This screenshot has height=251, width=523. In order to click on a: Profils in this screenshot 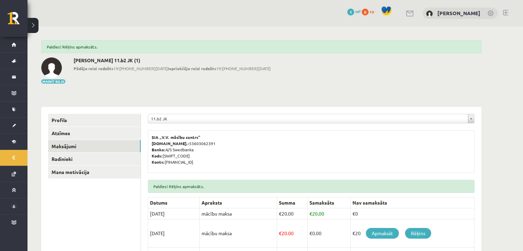, I will do `click(94, 120)`.